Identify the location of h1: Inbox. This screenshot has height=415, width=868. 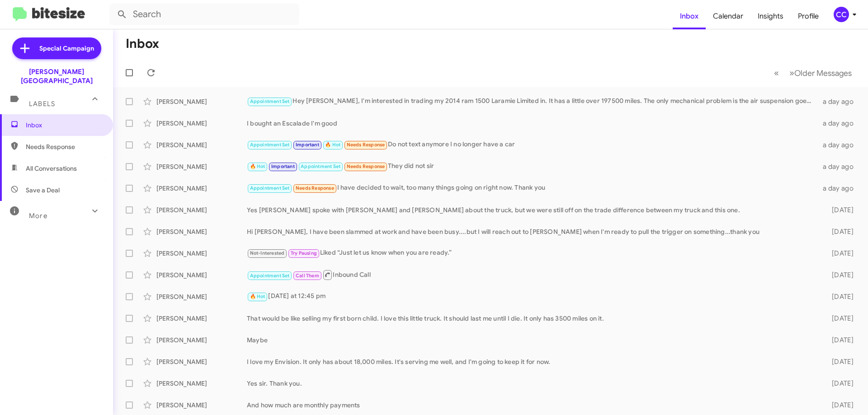
(143, 44).